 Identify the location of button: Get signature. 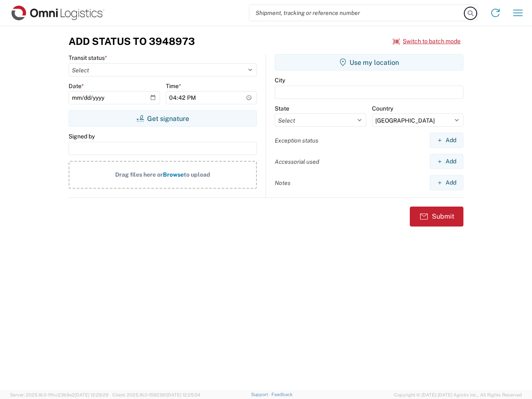
(163, 118).